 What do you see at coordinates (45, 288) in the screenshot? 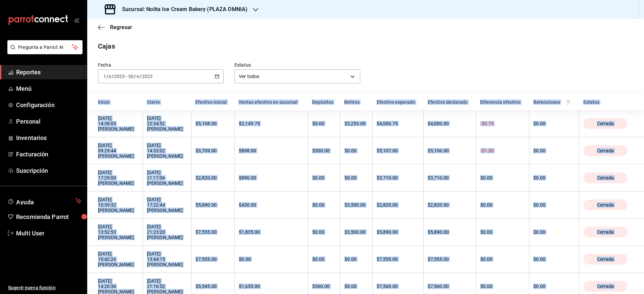
I see `span: Sugerir nueva función` at bounding box center [45, 288].